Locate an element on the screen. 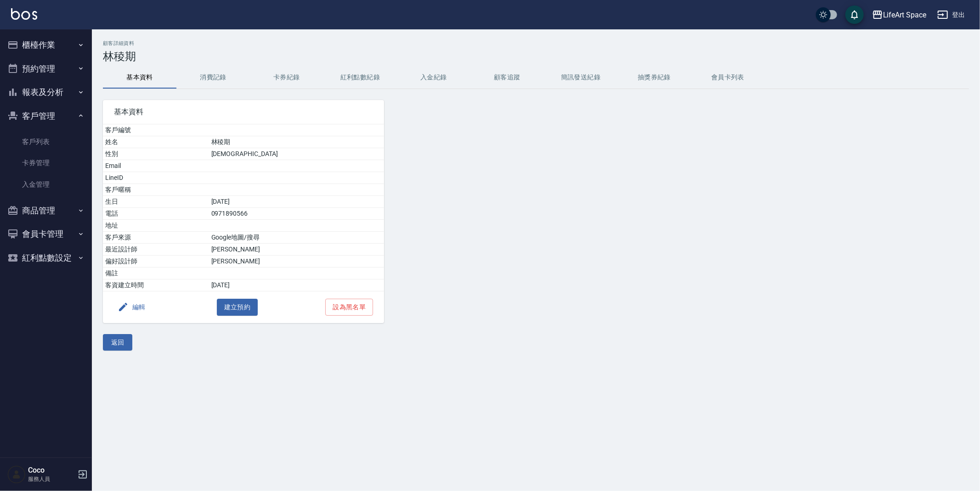 This screenshot has height=491, width=980. button: 建立預約 is located at coordinates (237, 307).